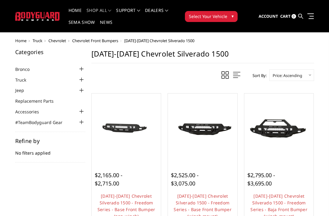 This screenshot has width=329, height=216. Describe the element at coordinates (211, 16) in the screenshot. I see `button: Select Your Vehicle` at that location.